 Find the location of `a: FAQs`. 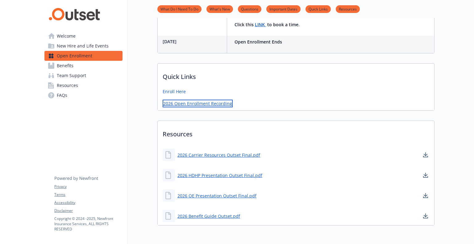

a: FAQs is located at coordinates (83, 95).